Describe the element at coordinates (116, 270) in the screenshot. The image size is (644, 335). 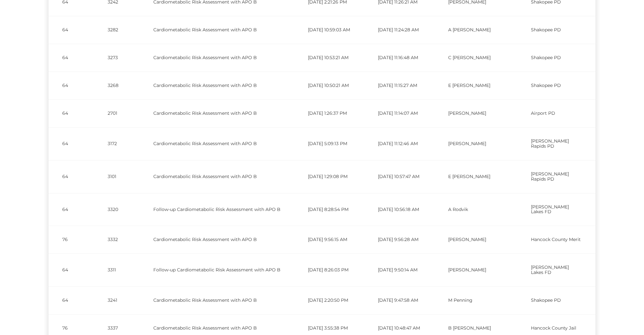
I see `td: 3311` at that location.